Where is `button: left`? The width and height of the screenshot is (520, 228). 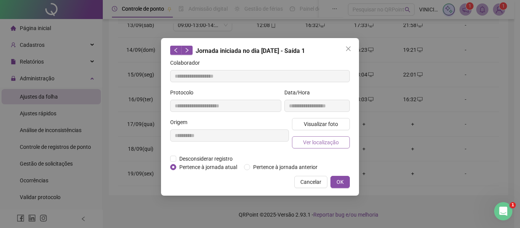 button: left is located at coordinates (176, 50).